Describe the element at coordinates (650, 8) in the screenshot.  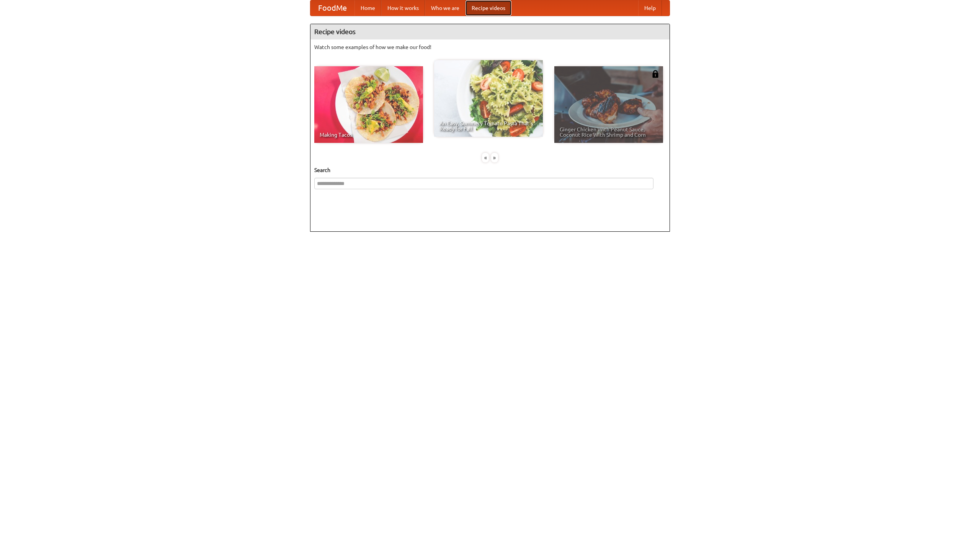
I see `a: Help` at that location.